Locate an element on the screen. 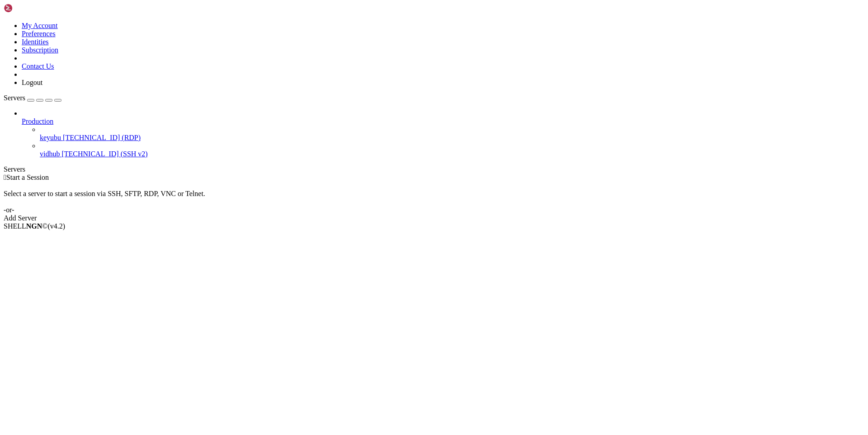 Image resolution: width=868 pixels, height=435 pixels. a: Identities is located at coordinates (35, 41).